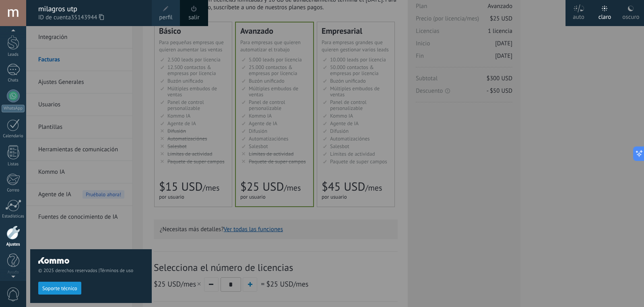  I want to click on div: Listas, so click(14, 164).